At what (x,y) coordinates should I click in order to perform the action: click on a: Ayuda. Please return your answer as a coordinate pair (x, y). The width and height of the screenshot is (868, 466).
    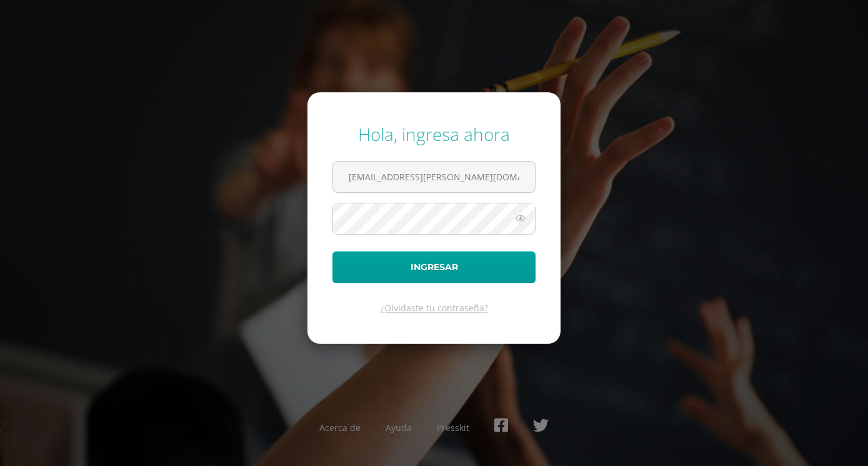
    Looking at the image, I should click on (398, 428).